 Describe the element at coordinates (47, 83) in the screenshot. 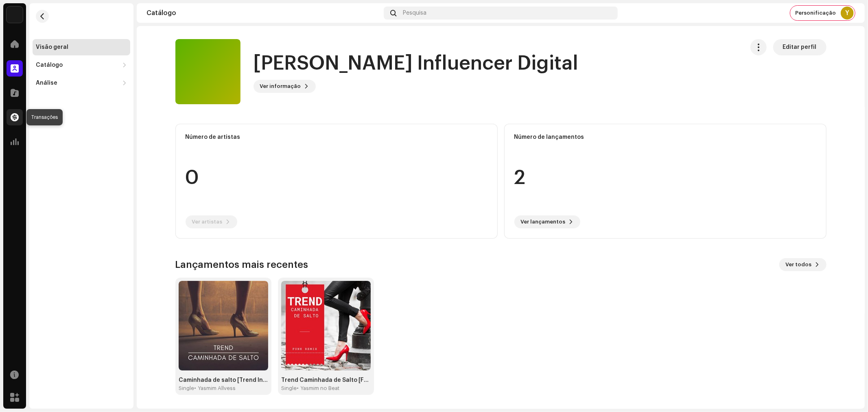

I see `div: Análise` at that location.